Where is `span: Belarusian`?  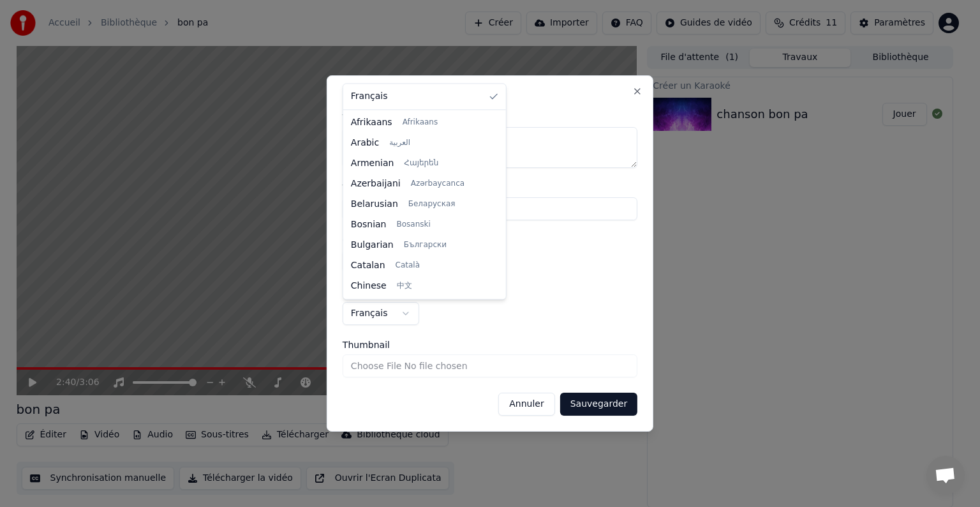
span: Belarusian is located at coordinates (374, 204).